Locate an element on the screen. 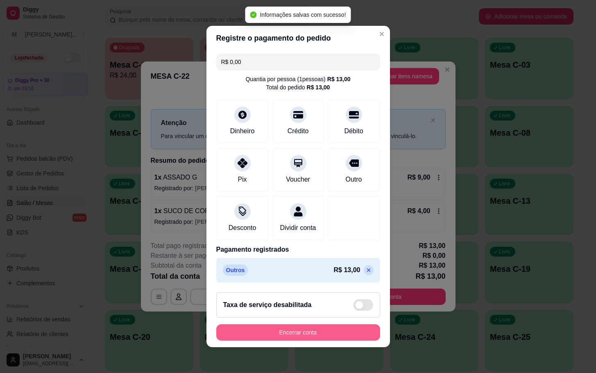 This screenshot has height=373, width=596. div: Outro is located at coordinates (354, 180).